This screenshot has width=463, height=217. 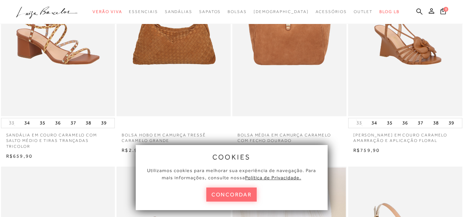 What do you see at coordinates (58, 139) in the screenshot?
I see `p: SANDÁLIA EM COURO CARAMELO COM SALTO MÉDIO E TIRAS TRANÇADAS TRICOLOR` at bounding box center [58, 139].